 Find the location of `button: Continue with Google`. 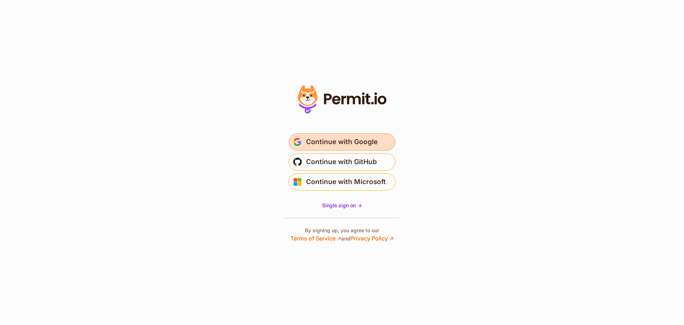

button: Continue with Google is located at coordinates (342, 142).